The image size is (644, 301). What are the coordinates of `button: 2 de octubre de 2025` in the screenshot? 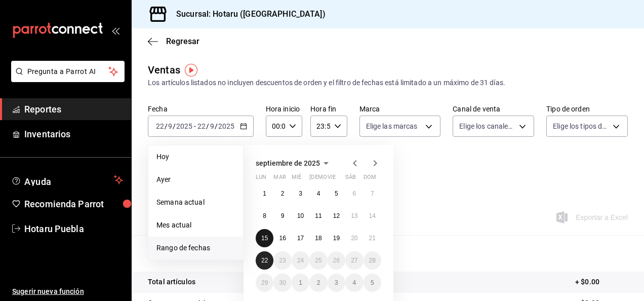 It's located at (318, 282).